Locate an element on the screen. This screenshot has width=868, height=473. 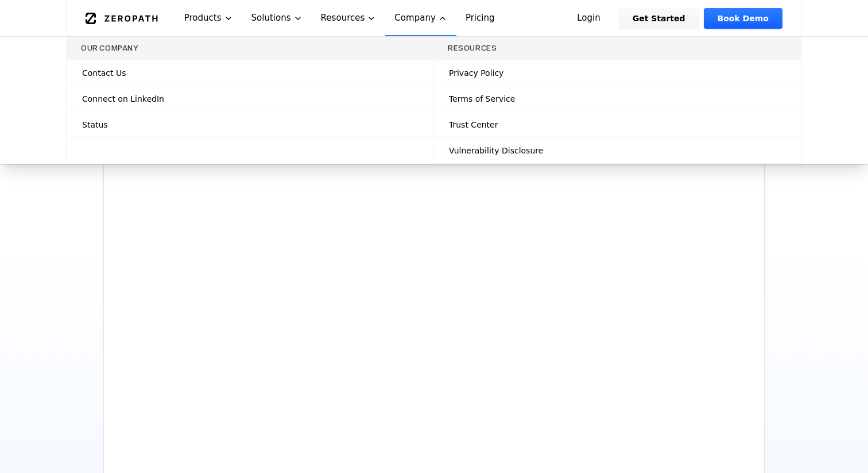
h3: Resources is located at coordinates (617, 48).